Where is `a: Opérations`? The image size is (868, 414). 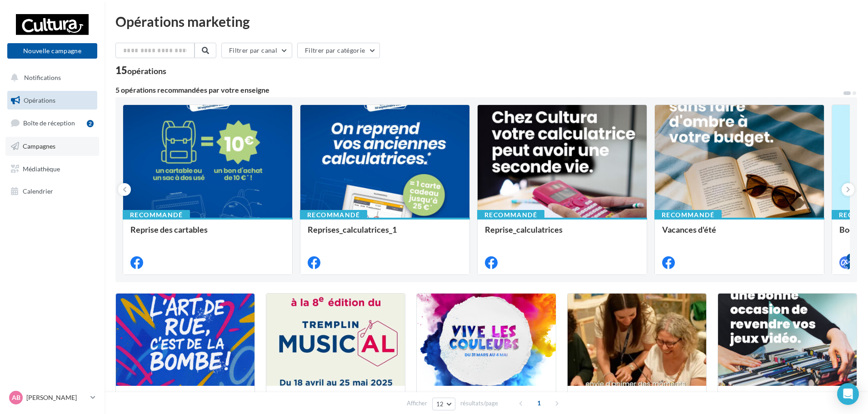
a: Opérations is located at coordinates (52, 101).